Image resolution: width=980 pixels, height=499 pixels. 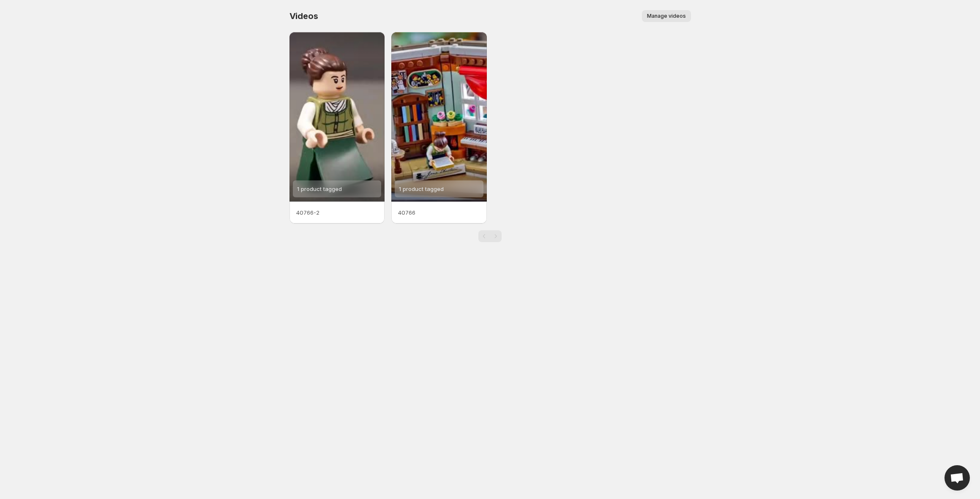 I want to click on p: 40766, so click(x=439, y=212).